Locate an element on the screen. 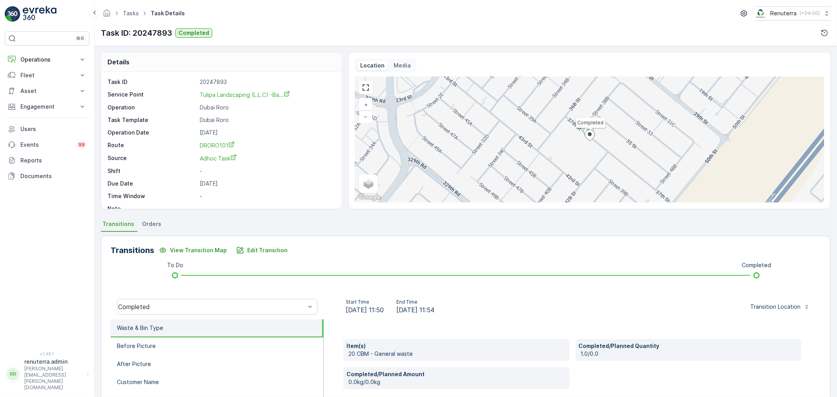 The height and width of the screenshot is (397, 837). p: ⌘B is located at coordinates (80, 38).